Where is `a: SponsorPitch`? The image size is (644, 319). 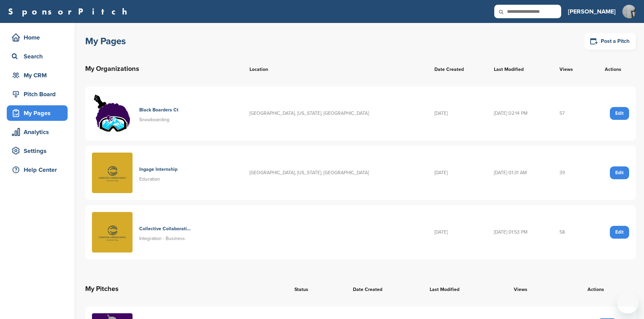 a: SponsorPitch is located at coordinates (70, 11).